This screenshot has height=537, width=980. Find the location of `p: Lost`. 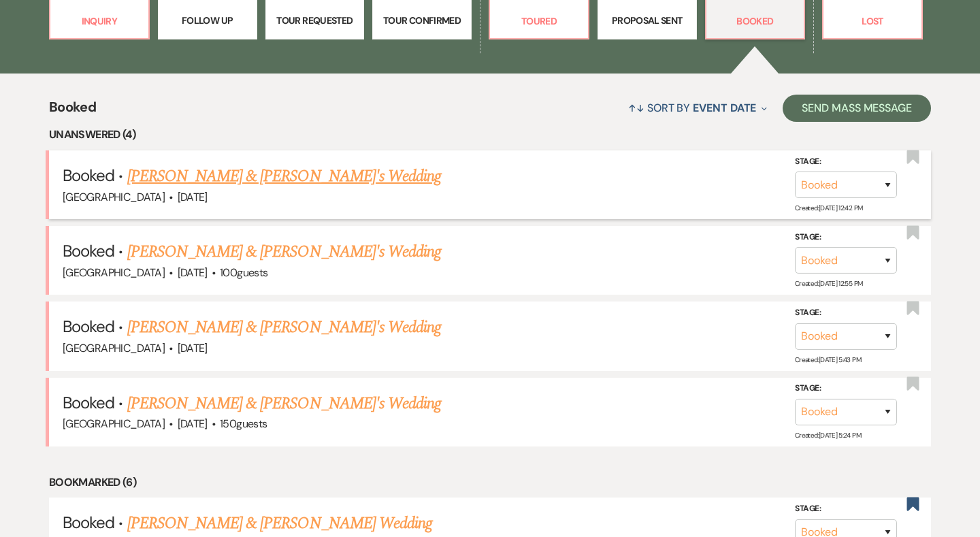

p: Lost is located at coordinates (873, 21).